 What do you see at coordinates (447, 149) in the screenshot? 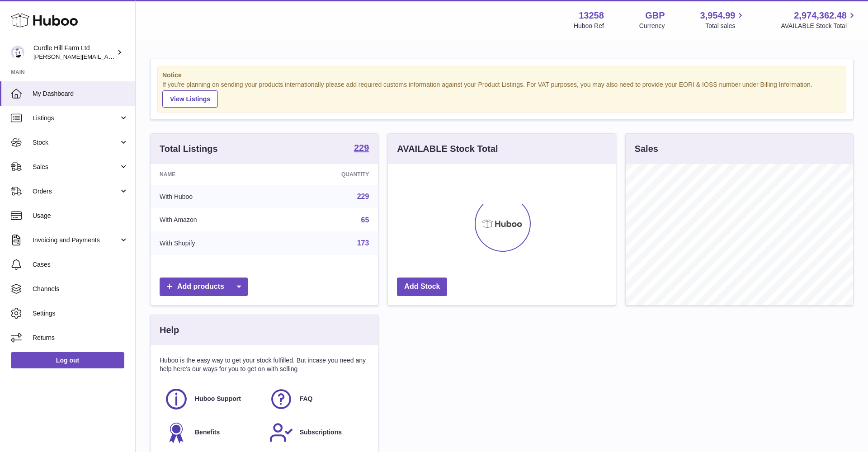
I see `h3: AVAILABLE Stock Total` at bounding box center [447, 149].